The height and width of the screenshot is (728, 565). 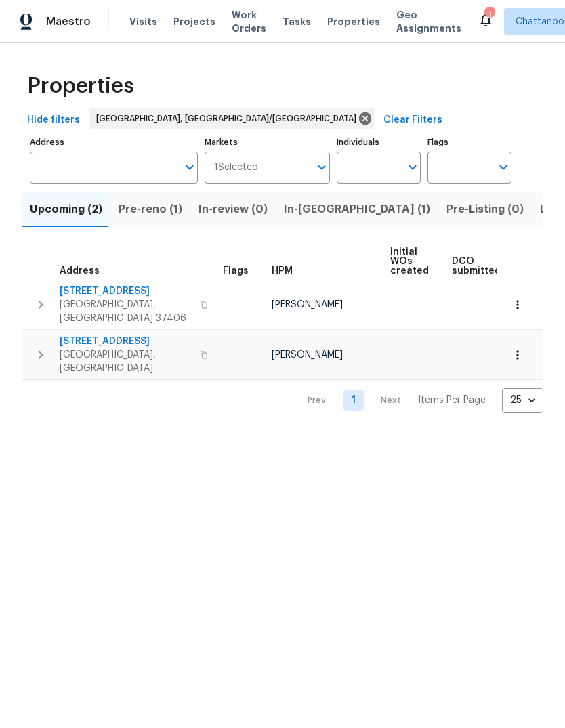 What do you see at coordinates (195, 22) in the screenshot?
I see `span: Projects` at bounding box center [195, 22].